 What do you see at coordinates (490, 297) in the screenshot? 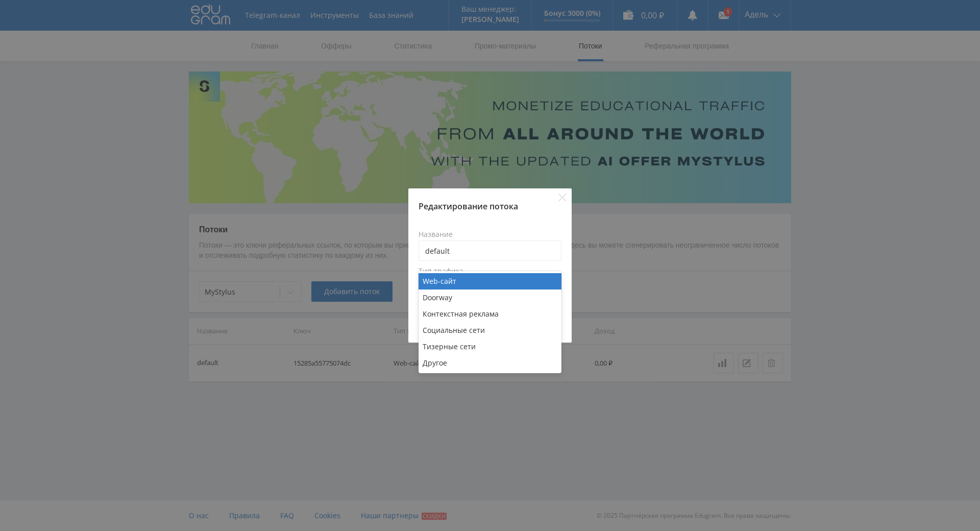
I see `div: Doorway` at bounding box center [490, 297].